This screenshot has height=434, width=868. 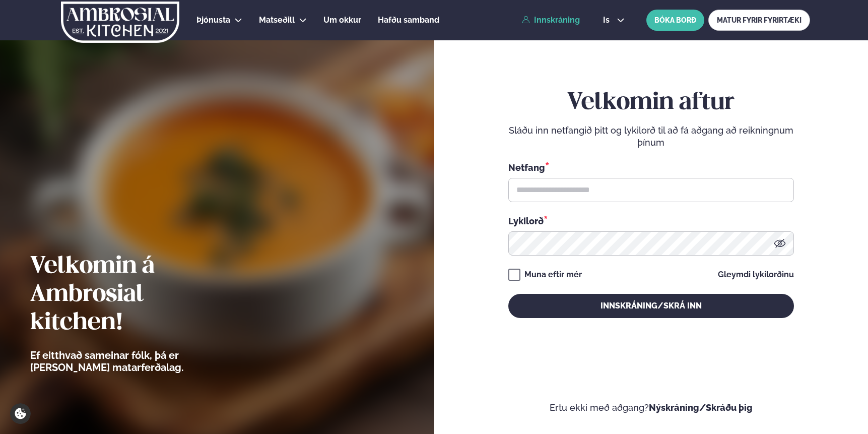 I want to click on button: Innskráning/Skrá inn, so click(x=651, y=306).